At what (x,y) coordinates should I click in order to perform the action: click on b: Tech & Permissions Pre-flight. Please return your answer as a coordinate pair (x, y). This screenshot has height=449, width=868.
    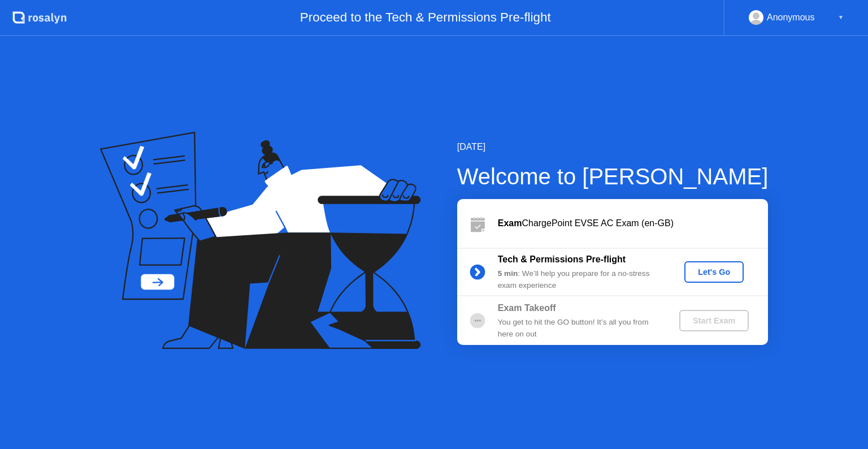
    Looking at the image, I should click on (561, 259).